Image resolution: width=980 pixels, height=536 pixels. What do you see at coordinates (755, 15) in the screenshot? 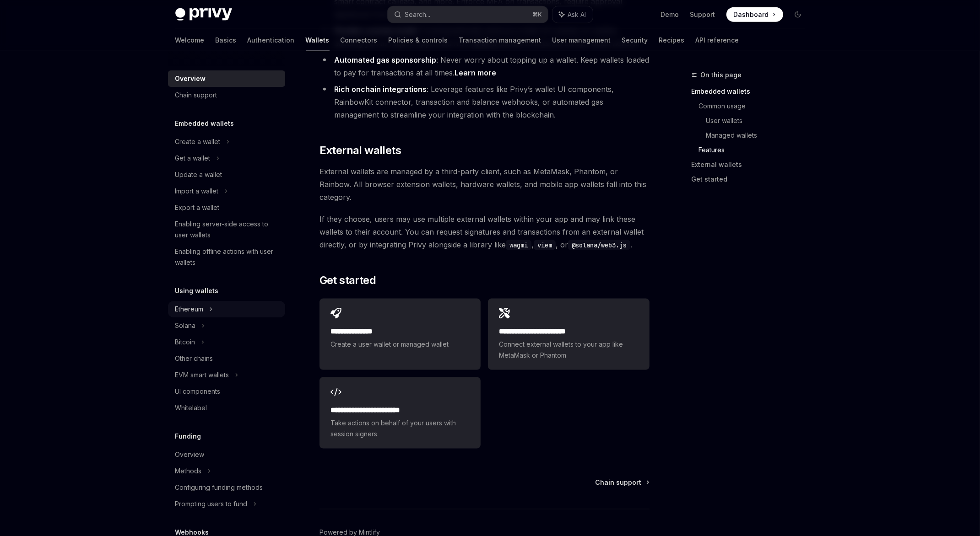
I see `a: Dashboard` at bounding box center [755, 15].